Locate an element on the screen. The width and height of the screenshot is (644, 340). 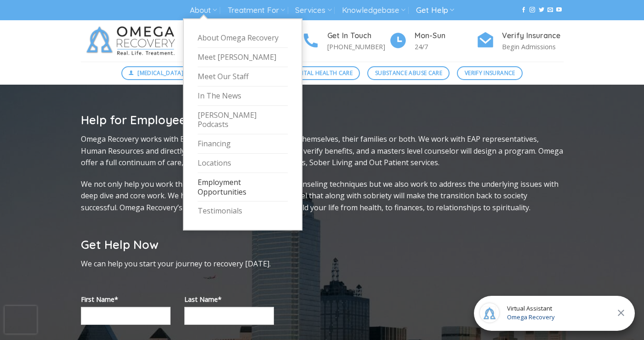
a: Follow on Instagram is located at coordinates (532, 10).